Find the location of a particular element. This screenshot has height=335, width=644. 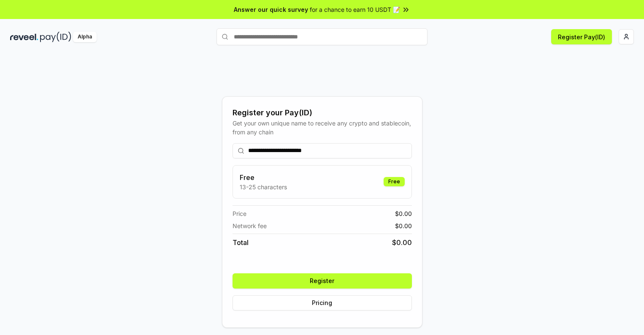

button: Register Pay(ID) is located at coordinates (582, 37).